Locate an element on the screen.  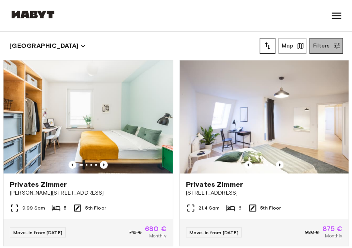
span: 6 is located at coordinates (240, 208).